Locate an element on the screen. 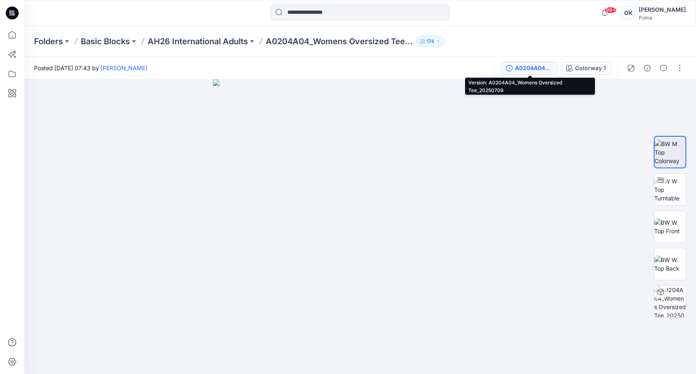  button: 174 is located at coordinates (430, 41).